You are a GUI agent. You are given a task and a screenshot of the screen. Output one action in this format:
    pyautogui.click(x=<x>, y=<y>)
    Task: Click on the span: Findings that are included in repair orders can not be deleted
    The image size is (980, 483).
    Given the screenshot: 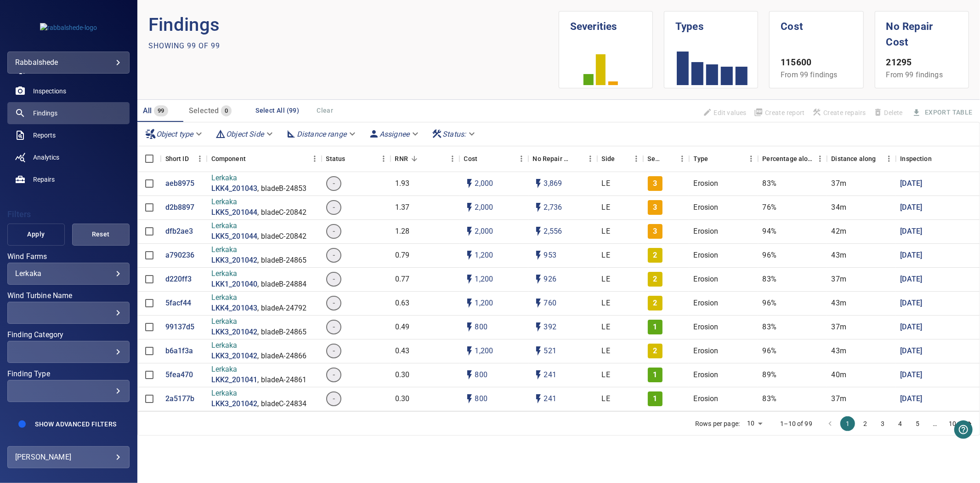 What is the action you would take?
    pyautogui.click(x=888, y=113)
    